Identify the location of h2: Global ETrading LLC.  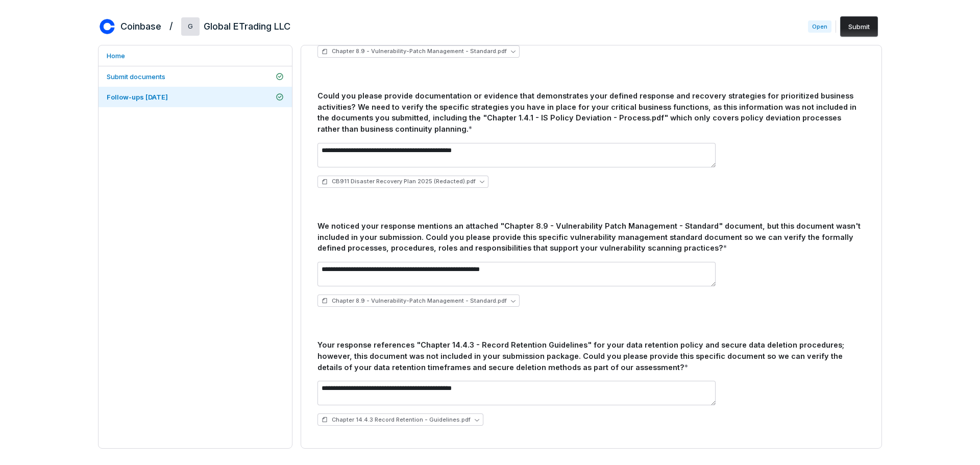
(247, 26).